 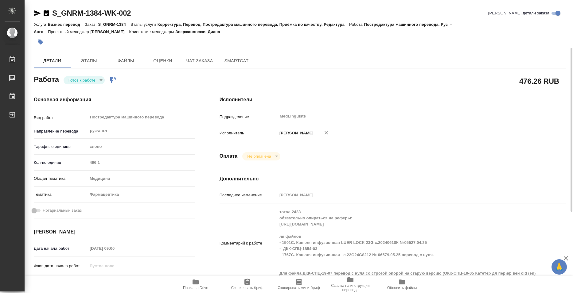 What do you see at coordinates (248, 243) in the screenshot?
I see `p: Комментарий к работе` at bounding box center [248, 243].